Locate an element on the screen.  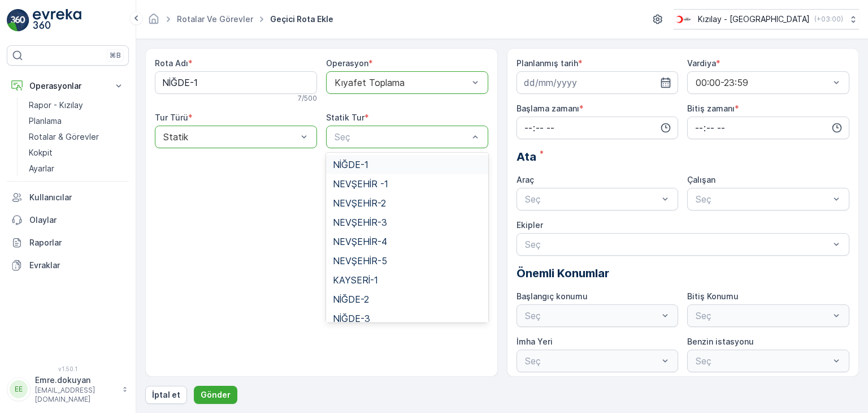
span: NİĞDE-2 is located at coordinates (351, 299).